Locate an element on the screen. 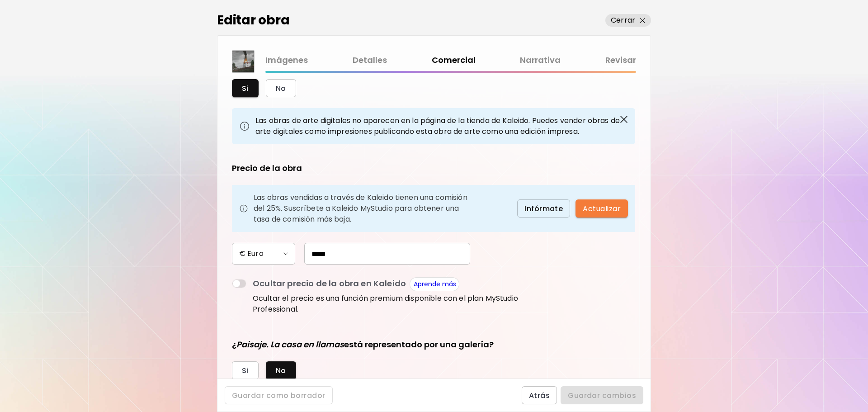  a: Detalles is located at coordinates (370, 60).